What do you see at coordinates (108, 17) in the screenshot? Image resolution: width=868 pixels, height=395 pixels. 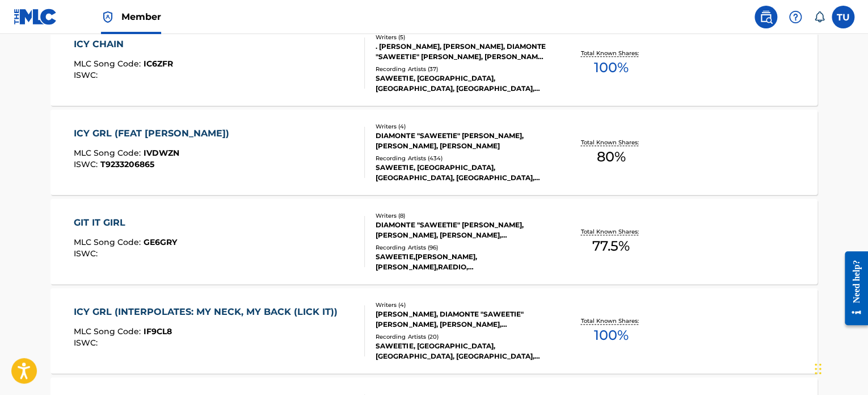 I see `img: Top Rightsholder` at bounding box center [108, 17].